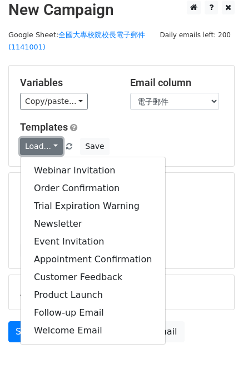  What do you see at coordinates (93, 260) in the screenshot?
I see `a: Appointment Confirmation` at bounding box center [93, 260].